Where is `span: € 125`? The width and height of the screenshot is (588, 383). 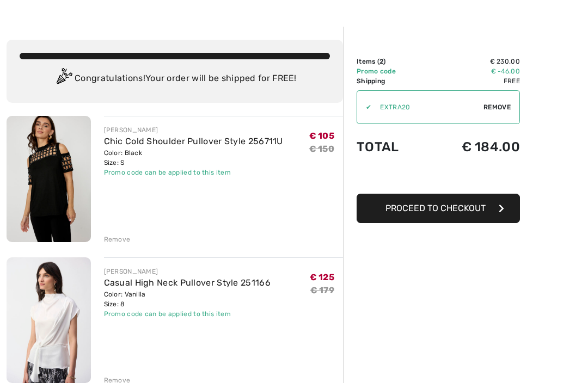 span: € 125 is located at coordinates (322, 277).